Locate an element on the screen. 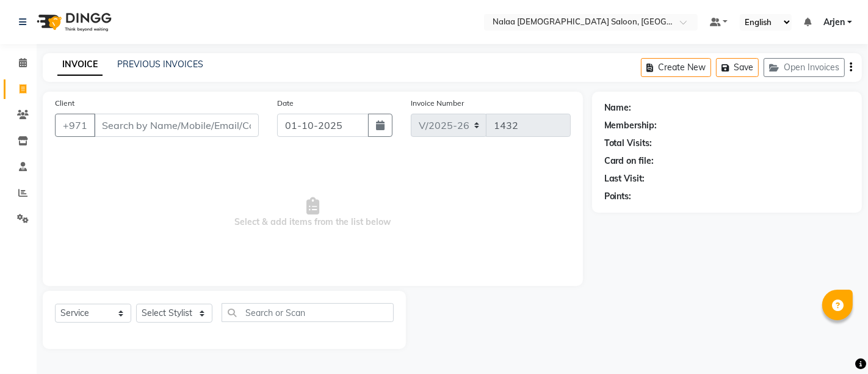 This screenshot has height=374, width=868. div: Name: is located at coordinates (618, 107).